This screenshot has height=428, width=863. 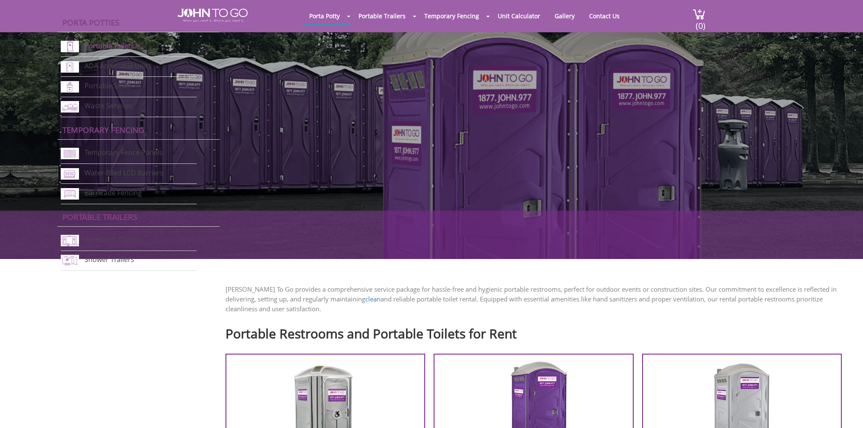 What do you see at coordinates (91, 22) in the screenshot?
I see `a: Porta Potties` at bounding box center [91, 22].